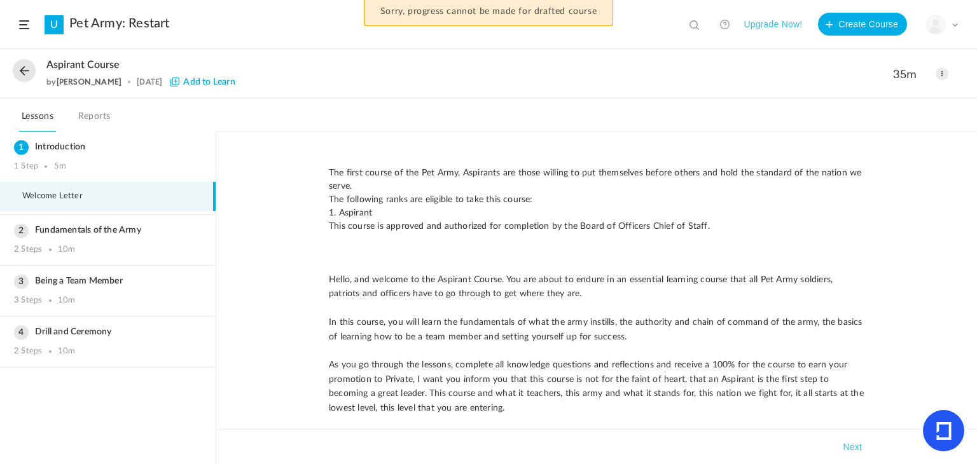 This screenshot has height=464, width=977. What do you see at coordinates (28, 301) in the screenshot?
I see `div: 3 Steps` at bounding box center [28, 301].